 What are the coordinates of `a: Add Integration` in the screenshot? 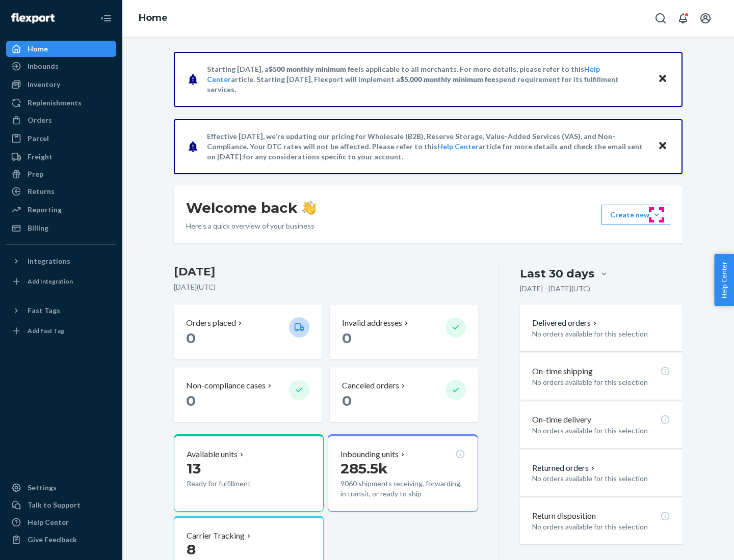 It's located at (61, 282).